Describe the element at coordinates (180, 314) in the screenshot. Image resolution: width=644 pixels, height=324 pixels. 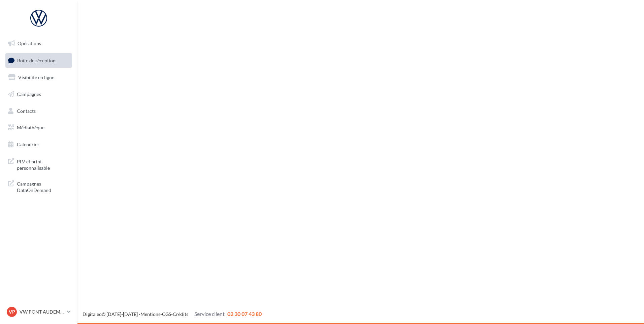
I see `a: Crédits` at that location.